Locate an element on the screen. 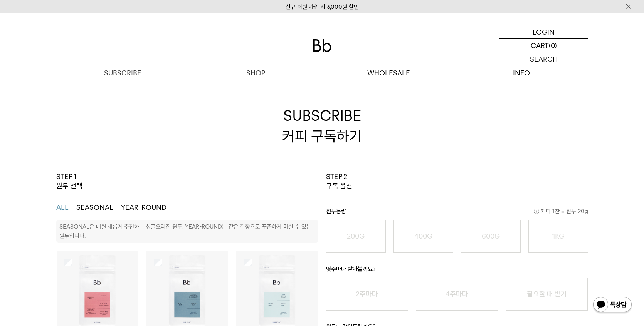  button: 400G is located at coordinates (423, 236).